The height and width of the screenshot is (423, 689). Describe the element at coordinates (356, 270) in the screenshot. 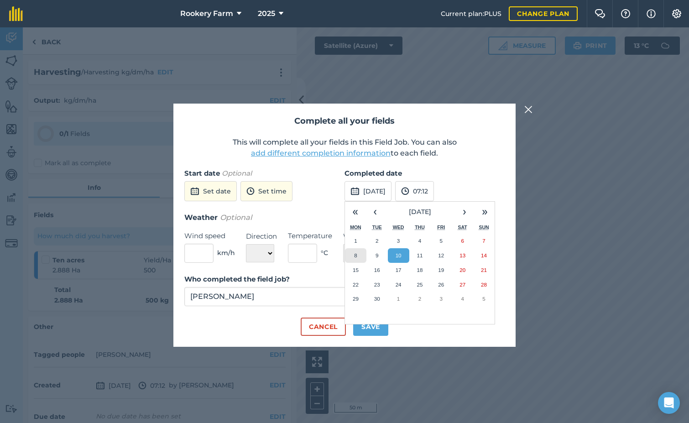

I see `abbr: 15 September 2025` at that location.